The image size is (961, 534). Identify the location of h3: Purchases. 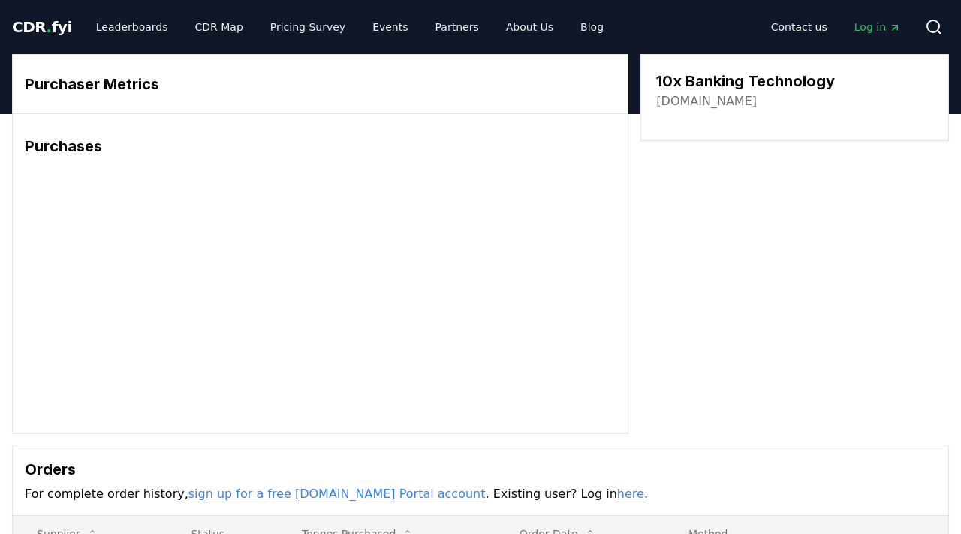
(320, 146).